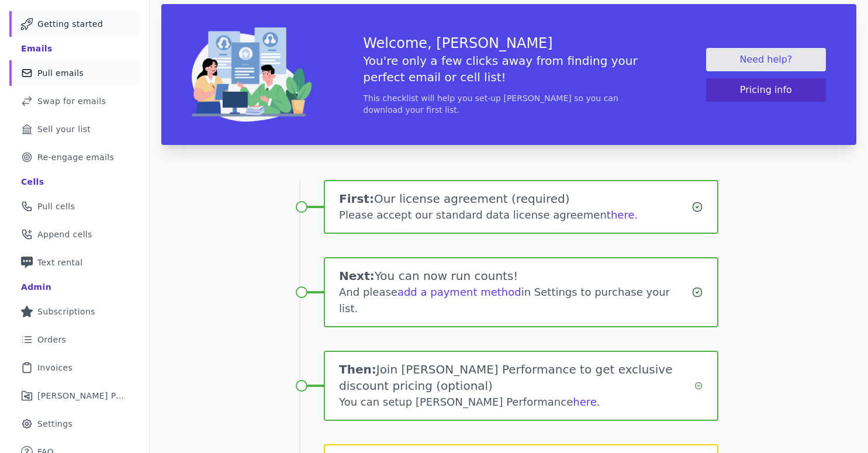 The width and height of the screenshot is (868, 453). I want to click on span: Pull emails, so click(60, 73).